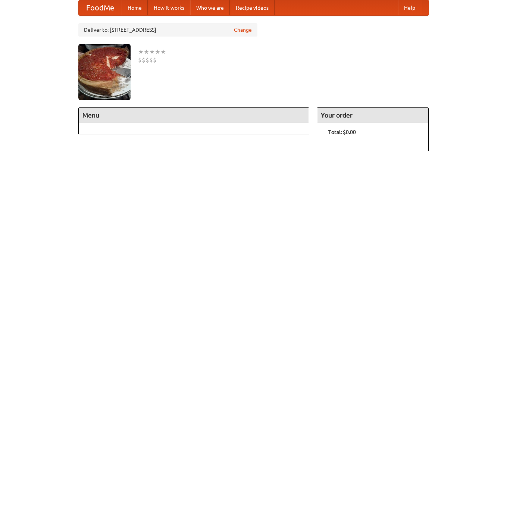 This screenshot has height=528, width=507. Describe the element at coordinates (194, 115) in the screenshot. I see `h4: Menu` at that location.